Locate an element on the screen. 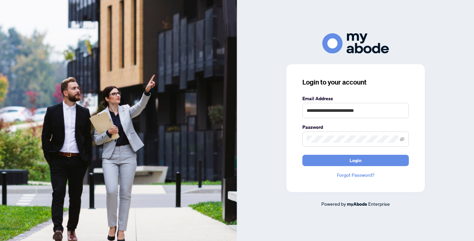  span: Login is located at coordinates (355, 160).